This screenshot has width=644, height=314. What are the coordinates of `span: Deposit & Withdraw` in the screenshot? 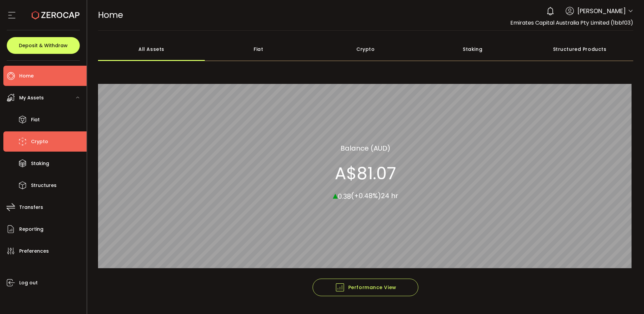 It's located at (43, 46).